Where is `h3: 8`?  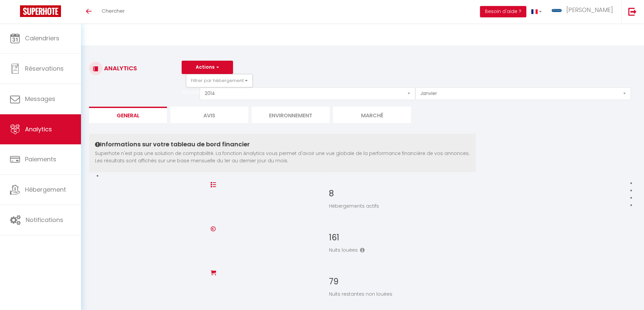
h3: 8 is located at coordinates (480, 194).